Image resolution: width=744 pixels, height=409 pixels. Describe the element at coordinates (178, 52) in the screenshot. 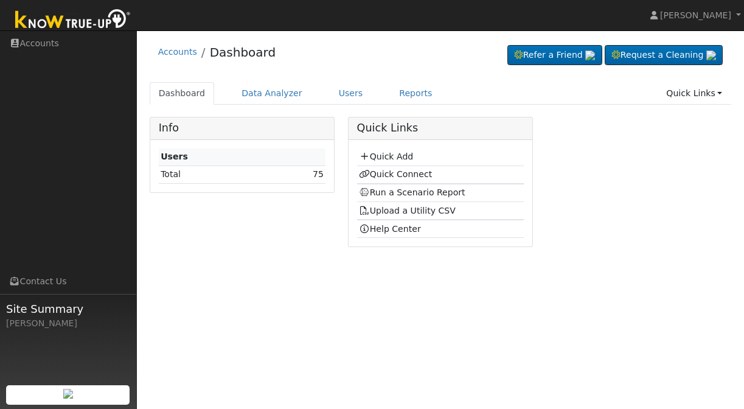

I see `a: Accounts` at that location.